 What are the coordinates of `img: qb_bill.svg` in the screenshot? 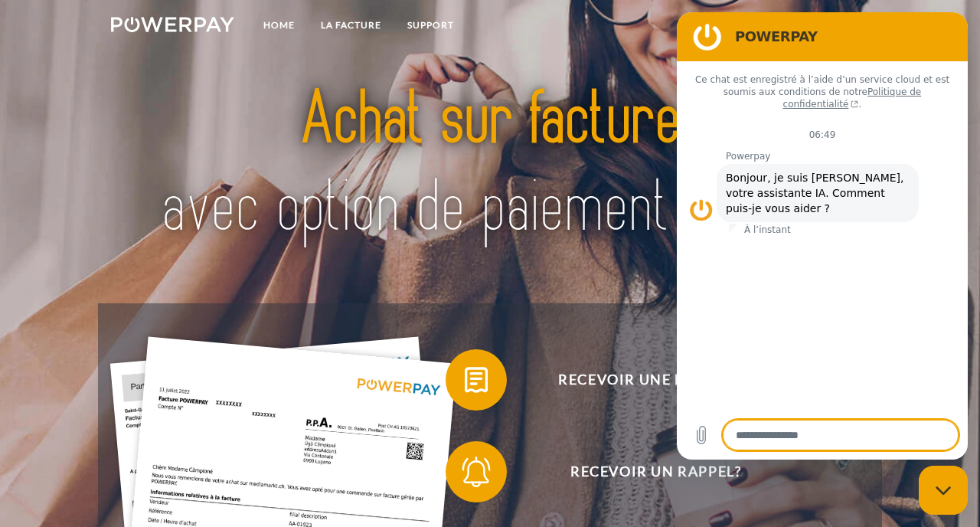 It's located at (476, 380).